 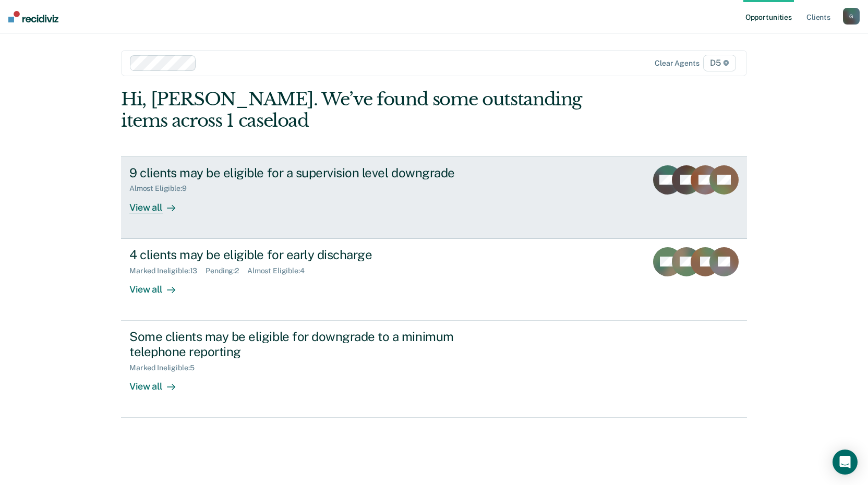 What do you see at coordinates (434, 279) in the screenshot?
I see `a: 4 clients may be eligible for early dischargeMarked Ineligible:13Pending:2Almost Eligible:4View all` at bounding box center [434, 279].